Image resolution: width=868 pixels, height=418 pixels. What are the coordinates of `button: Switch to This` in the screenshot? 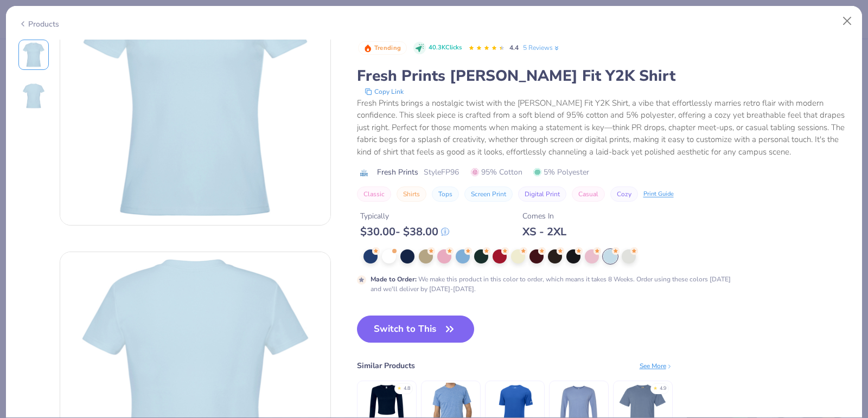 It's located at (416, 329).